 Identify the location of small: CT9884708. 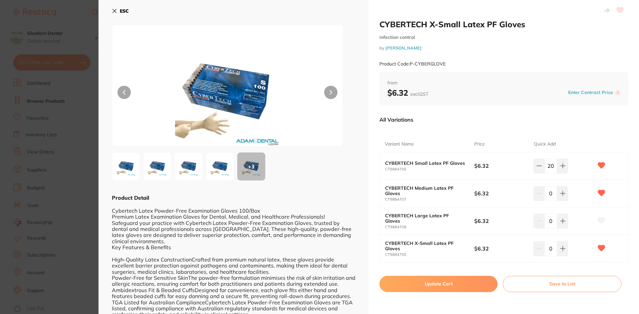
(429, 227).